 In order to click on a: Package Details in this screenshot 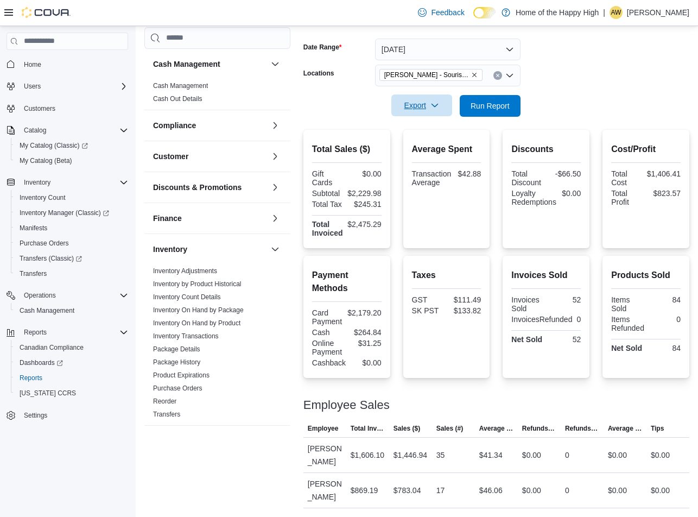, I will do `click(176, 349)`.